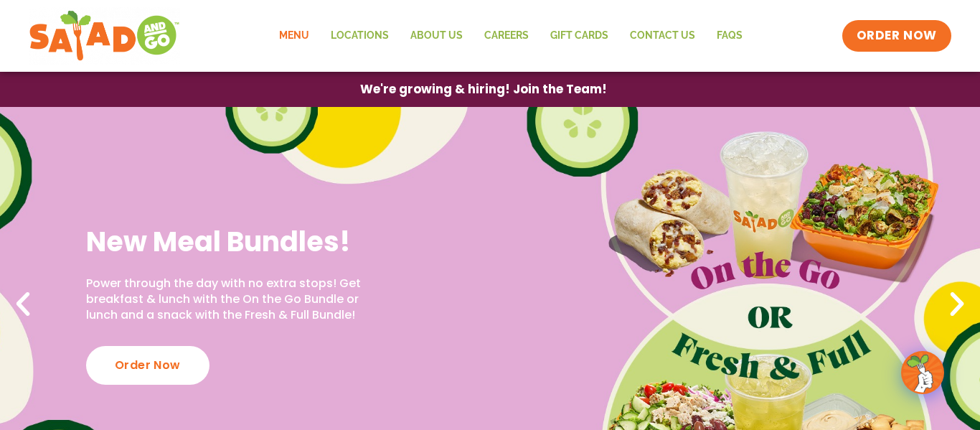 The image size is (980, 430). Describe the element at coordinates (437, 36) in the screenshot. I see `a: About Us` at that location.